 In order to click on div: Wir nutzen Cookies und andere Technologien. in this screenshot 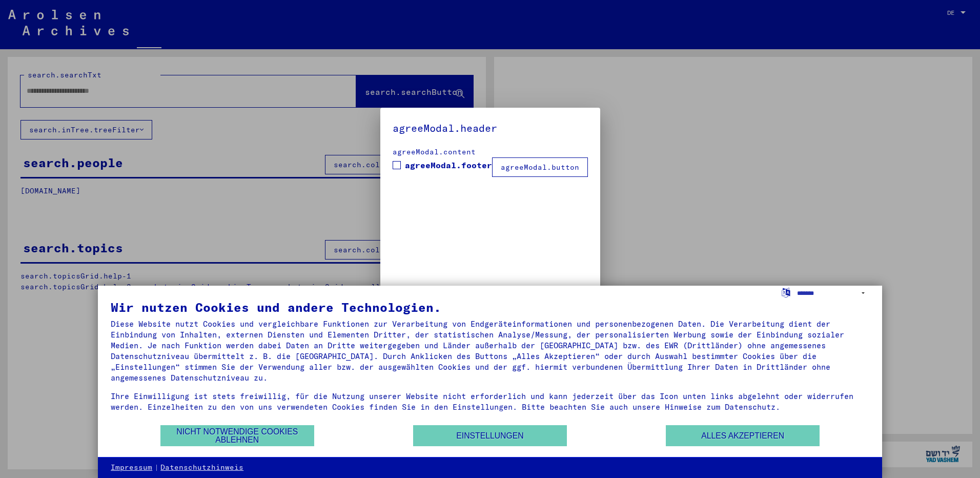, I will do `click(490, 308)`.